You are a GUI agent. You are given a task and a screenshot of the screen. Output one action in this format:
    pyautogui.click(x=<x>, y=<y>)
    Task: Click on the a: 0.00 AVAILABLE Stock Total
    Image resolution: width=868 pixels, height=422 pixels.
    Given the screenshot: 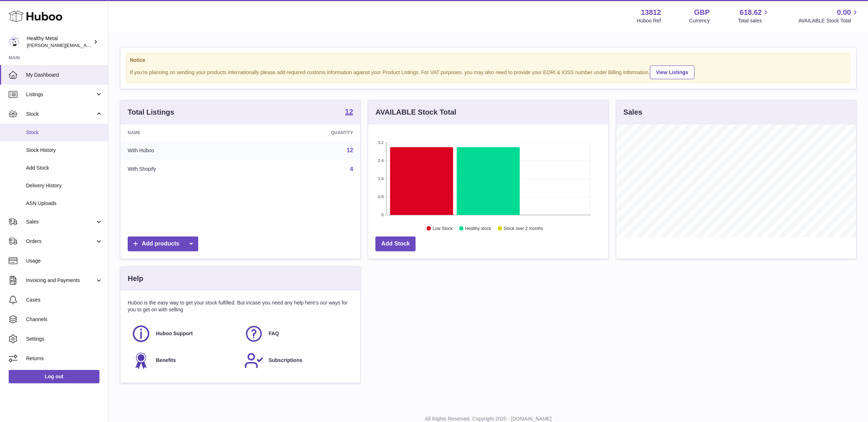 What is the action you would take?
    pyautogui.click(x=828, y=16)
    